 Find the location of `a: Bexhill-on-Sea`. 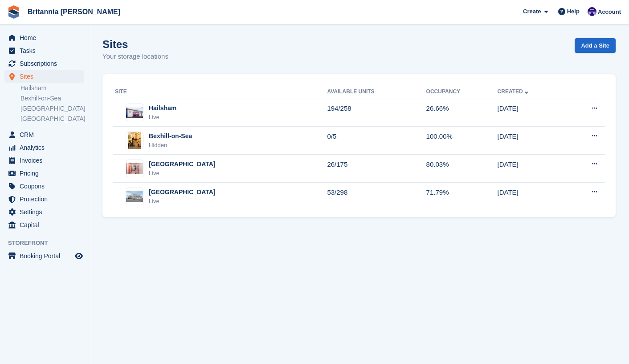

a: Bexhill-on-Sea is located at coordinates (52, 98).